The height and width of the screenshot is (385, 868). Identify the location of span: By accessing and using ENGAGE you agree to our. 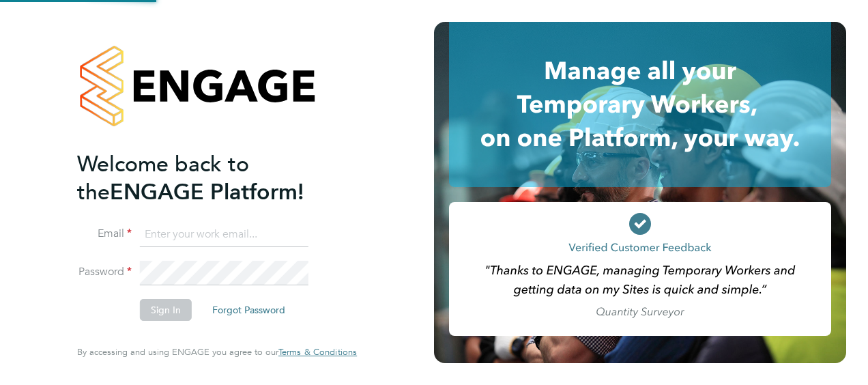
(217, 352).